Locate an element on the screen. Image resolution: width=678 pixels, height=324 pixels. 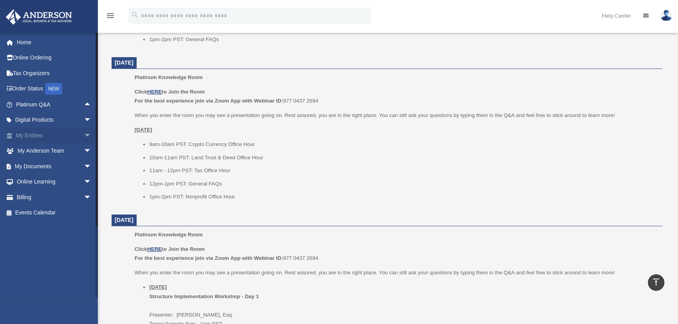
a: Home is located at coordinates (54, 42).